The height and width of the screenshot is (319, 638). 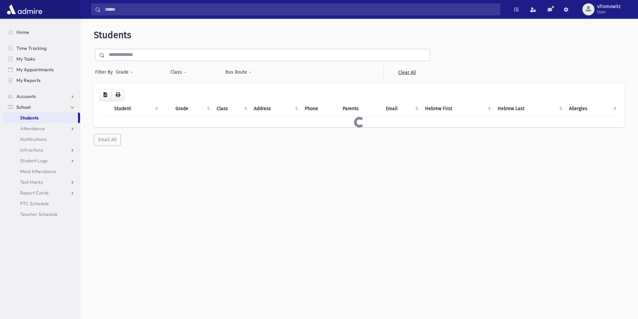 I want to click on th: Allergies, so click(x=592, y=109).